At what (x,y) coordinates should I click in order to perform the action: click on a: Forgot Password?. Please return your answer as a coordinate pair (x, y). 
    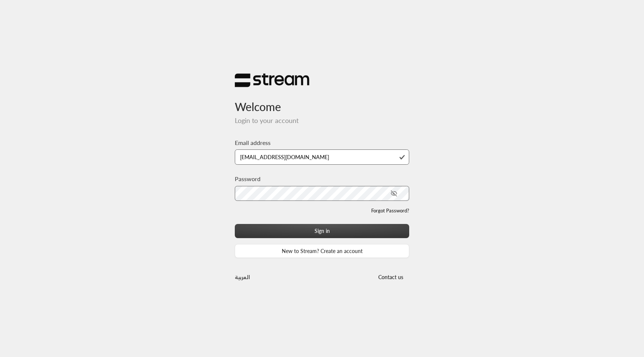
    Looking at the image, I should click on (390, 211).